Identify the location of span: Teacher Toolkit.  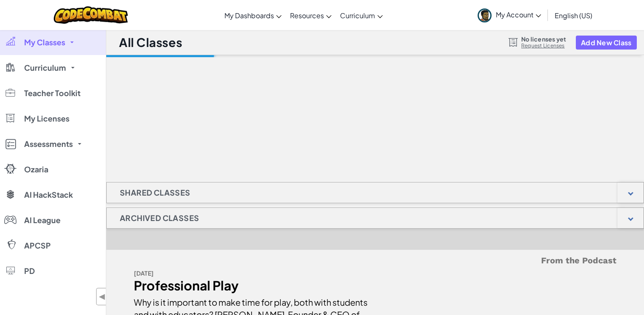
(52, 93).